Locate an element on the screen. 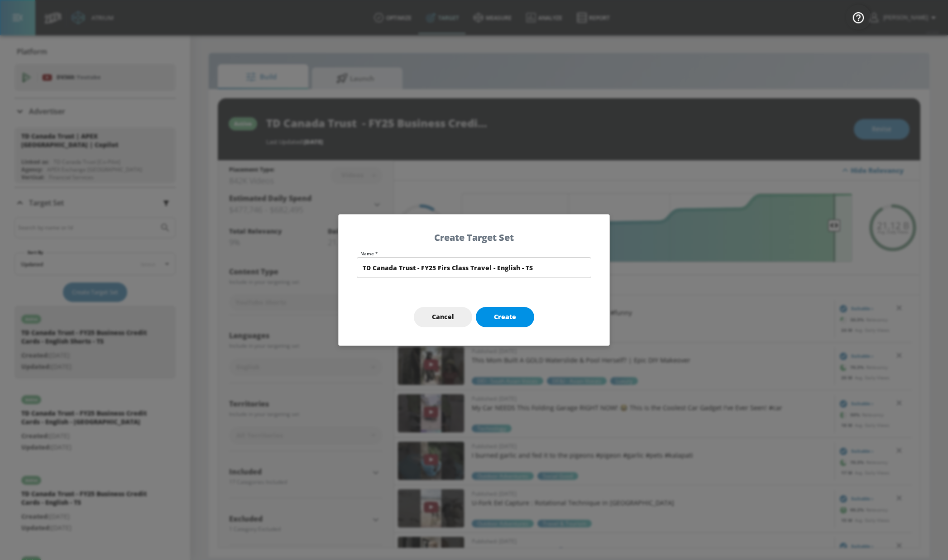  span: Cancel is located at coordinates (443, 317).